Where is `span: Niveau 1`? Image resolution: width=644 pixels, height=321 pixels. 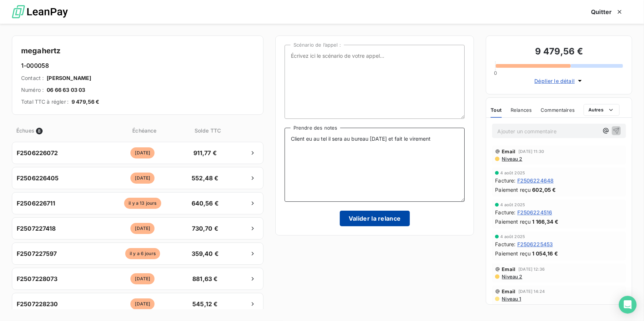 span: Niveau 1 is located at coordinates (511, 299).